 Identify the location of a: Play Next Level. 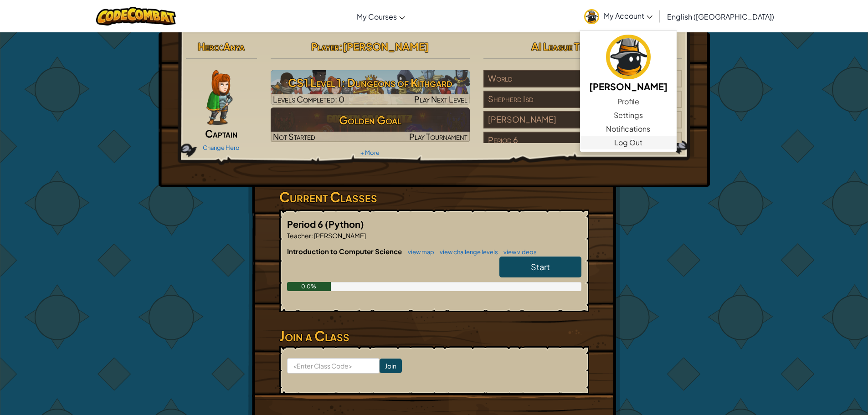
(370, 87).